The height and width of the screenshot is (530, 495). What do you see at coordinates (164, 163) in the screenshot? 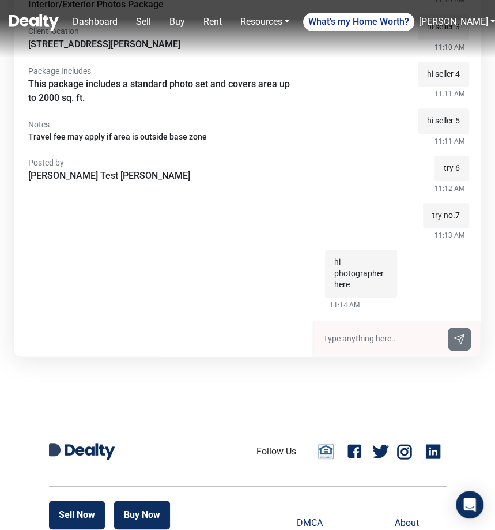
I see `p: Posted by` at bounding box center [164, 163].